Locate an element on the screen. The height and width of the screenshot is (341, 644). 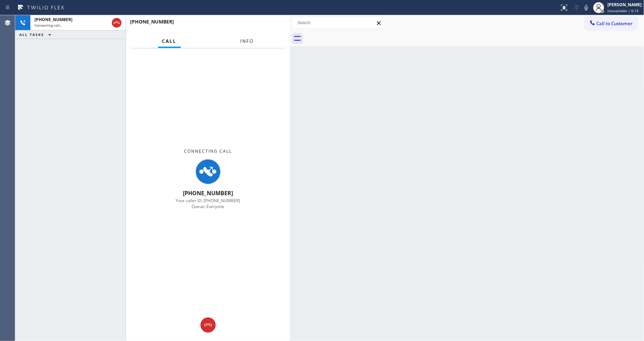
span: Call to Customer is located at coordinates (615, 23).